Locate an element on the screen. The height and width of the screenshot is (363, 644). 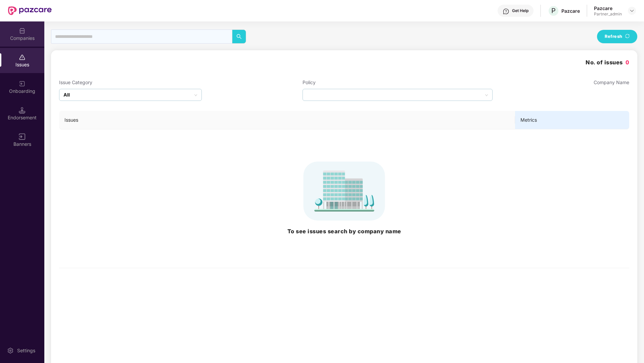
div: Partner_admin is located at coordinates (608, 14).